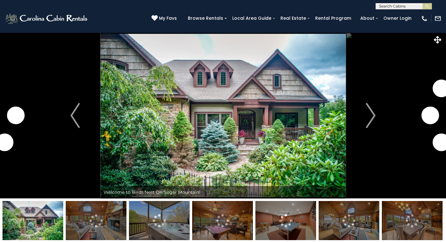  What do you see at coordinates (251, 18) in the screenshot?
I see `a: Local Area Guide` at bounding box center [251, 18].